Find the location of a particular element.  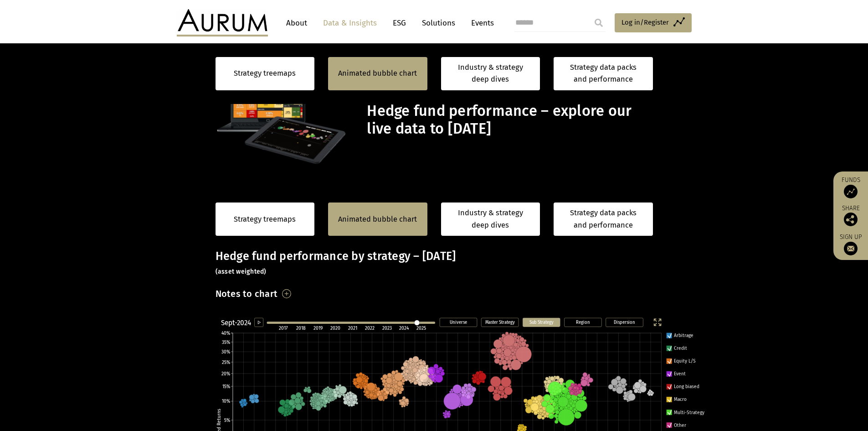

img: Access Funds is located at coordinates (851, 192).